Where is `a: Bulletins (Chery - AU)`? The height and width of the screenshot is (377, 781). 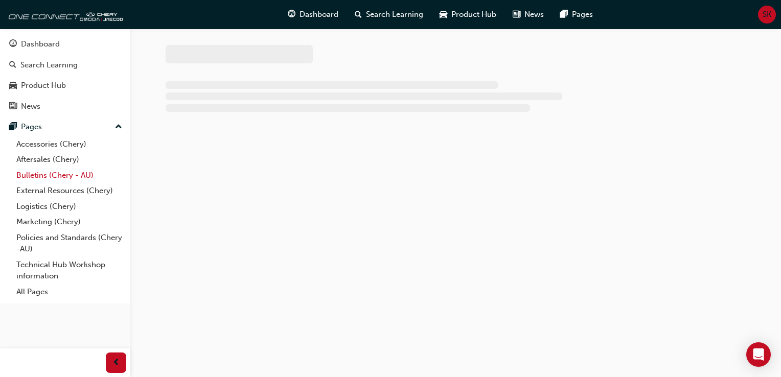
a: Bulletins (Chery - AU) is located at coordinates (69, 175).